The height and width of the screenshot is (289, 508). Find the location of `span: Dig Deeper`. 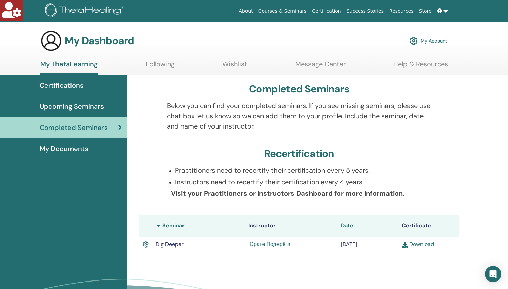

span: Dig Deeper is located at coordinates (169, 244).